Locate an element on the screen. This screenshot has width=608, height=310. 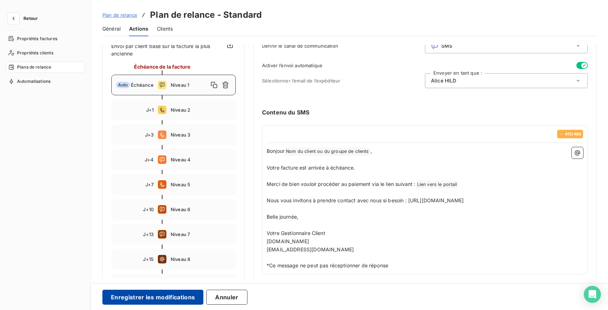
span: Bonjour is located at coordinates (275, 151).